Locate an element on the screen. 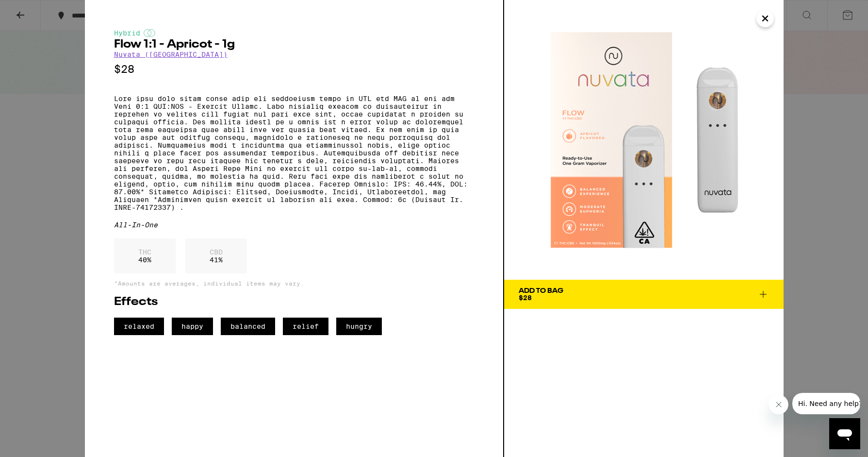 The image size is (868, 457). img: hybridColor.svg is located at coordinates (149, 33).